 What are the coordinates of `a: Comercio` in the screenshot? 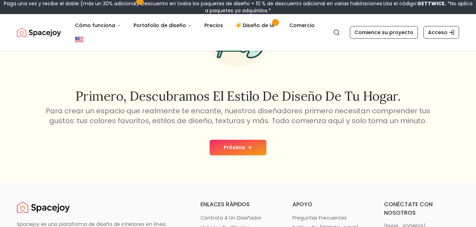 It's located at (302, 25).